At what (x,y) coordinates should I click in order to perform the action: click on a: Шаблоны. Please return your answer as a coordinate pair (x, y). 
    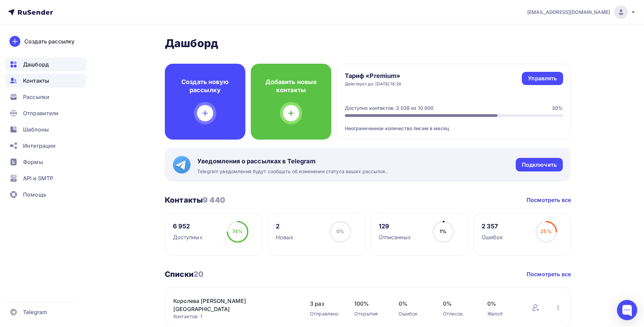
    Looking at the image, I should click on (46, 129).